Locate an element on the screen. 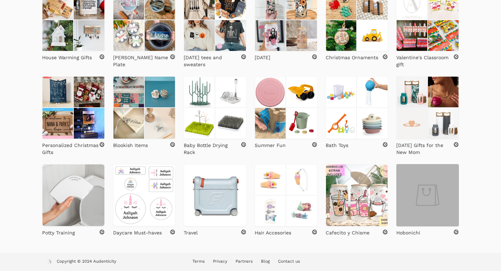 Image resolution: width=501 pixels, height=271 pixels. p: Hair Accesories is located at coordinates (273, 233).